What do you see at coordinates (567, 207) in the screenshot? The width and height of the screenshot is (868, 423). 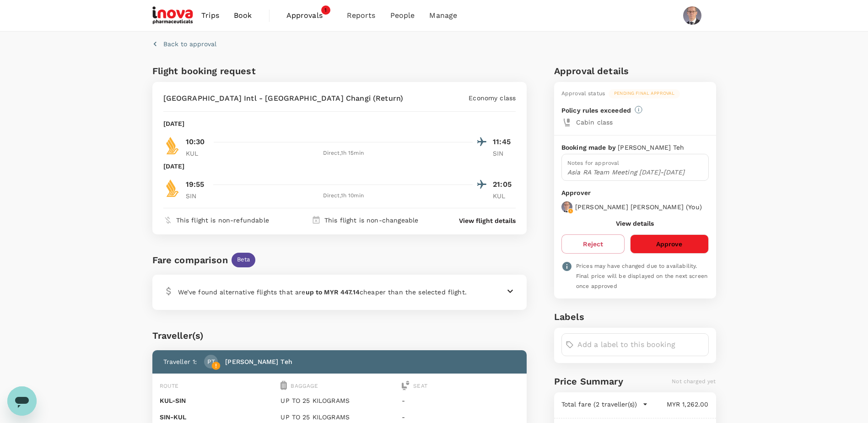 I see `img: avatar-674847d4c54d2.jpeg` at bounding box center [567, 207].